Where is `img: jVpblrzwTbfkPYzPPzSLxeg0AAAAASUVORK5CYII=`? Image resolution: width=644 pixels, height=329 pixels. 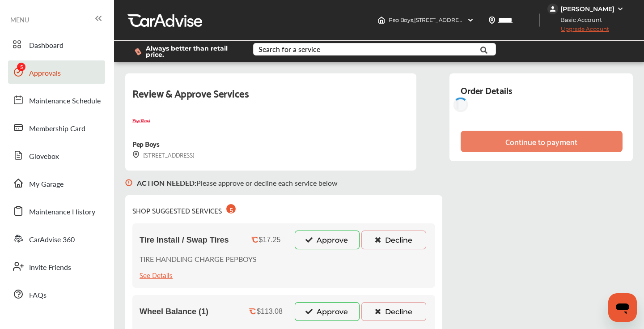
img: jVpblrzwTbfkPYzPPzSLxeg0AAAAASUVORK5CYII= is located at coordinates (553, 9).